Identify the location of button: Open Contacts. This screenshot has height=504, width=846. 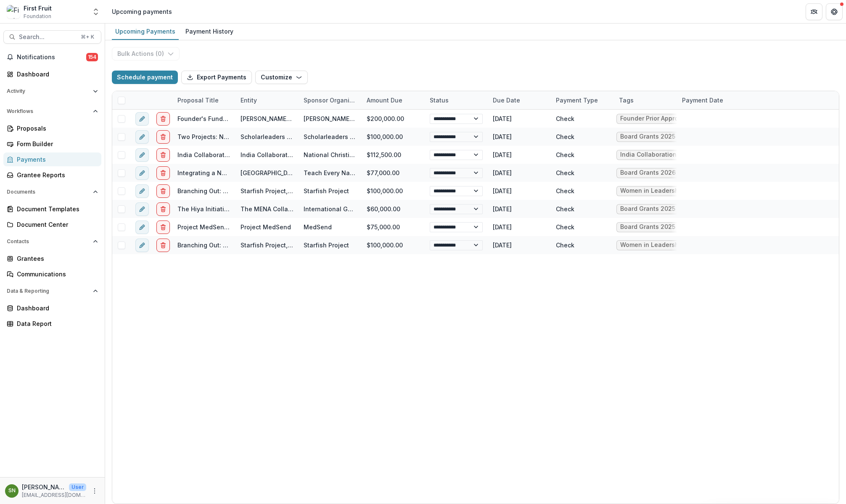
(52, 241).